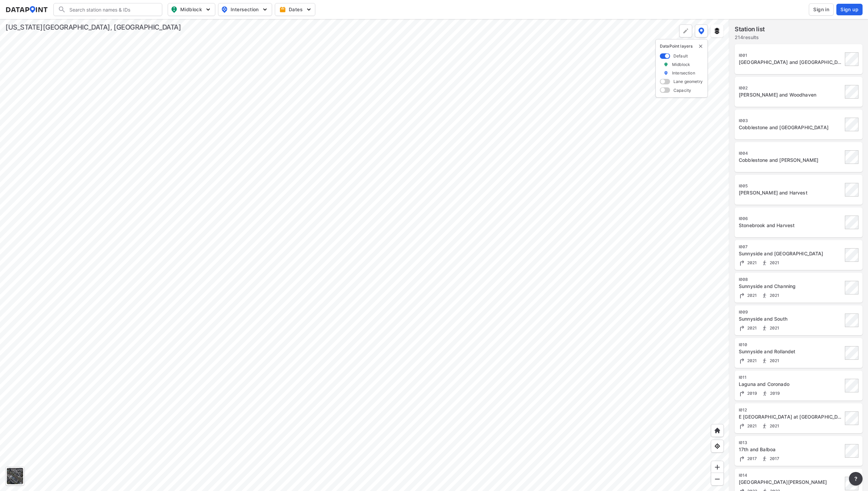  I want to click on div: Nathan and Woodhaven, so click(791, 94).